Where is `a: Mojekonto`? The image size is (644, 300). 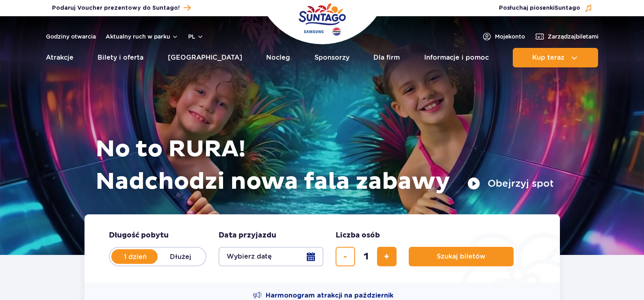 a: Mojekonto is located at coordinates (503, 36).